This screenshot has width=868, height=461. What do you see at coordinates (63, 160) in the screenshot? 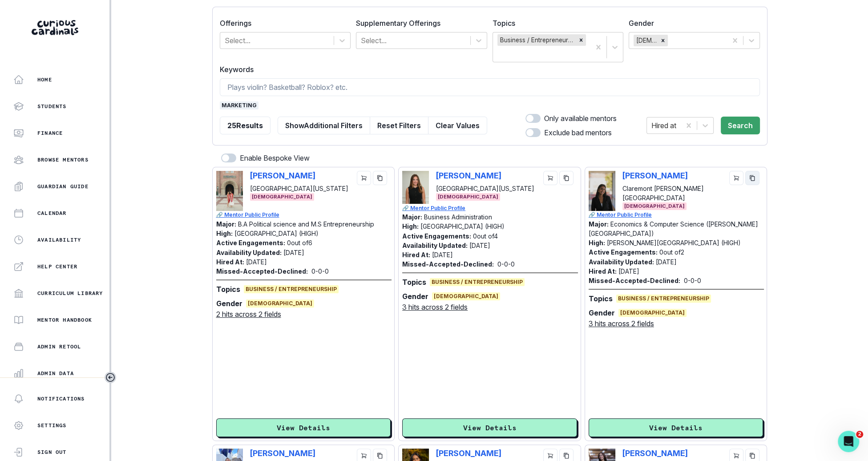
I see `p: Browse Mentors` at bounding box center [63, 160].